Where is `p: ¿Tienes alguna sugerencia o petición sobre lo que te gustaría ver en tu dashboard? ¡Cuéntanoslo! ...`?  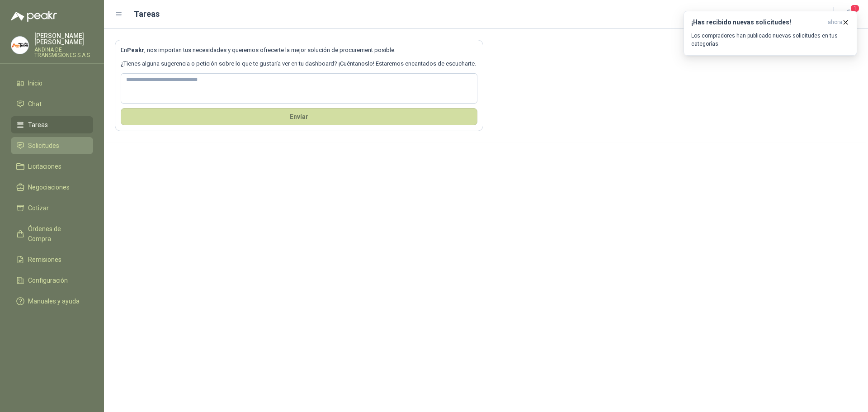 p: ¿Tienes alguna sugerencia o petición sobre lo que te gustaría ver en tu dashboard? ¡Cuéntanoslo! ... is located at coordinates (299, 64).